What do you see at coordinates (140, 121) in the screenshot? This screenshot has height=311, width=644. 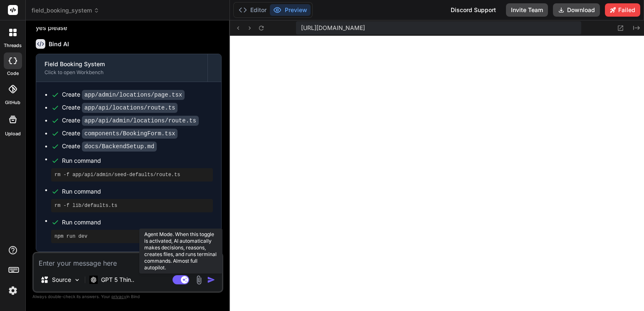 I see `code: app/api/admin/locations/route.ts` at bounding box center [140, 121].